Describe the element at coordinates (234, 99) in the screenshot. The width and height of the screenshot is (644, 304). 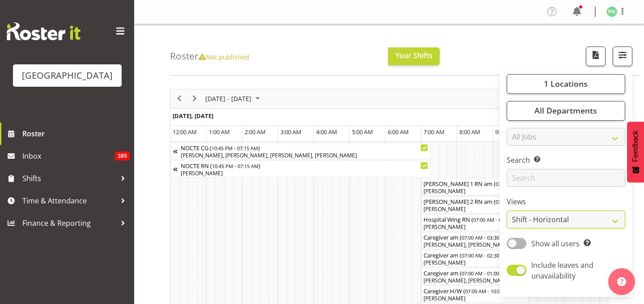
I see `div: October 06 - 12, 2025` at that location.